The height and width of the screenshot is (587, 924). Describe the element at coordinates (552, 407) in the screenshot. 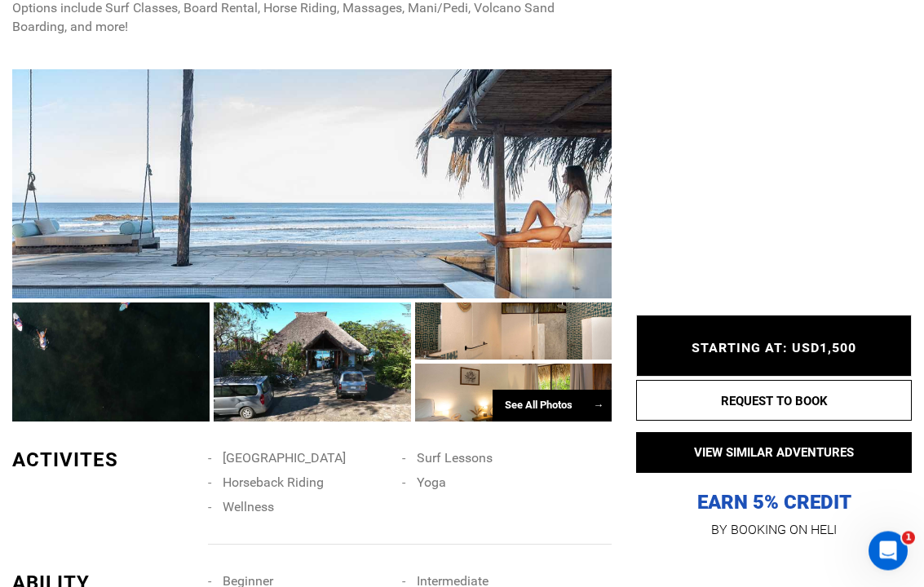

I see `div: See All Photos` at that location.